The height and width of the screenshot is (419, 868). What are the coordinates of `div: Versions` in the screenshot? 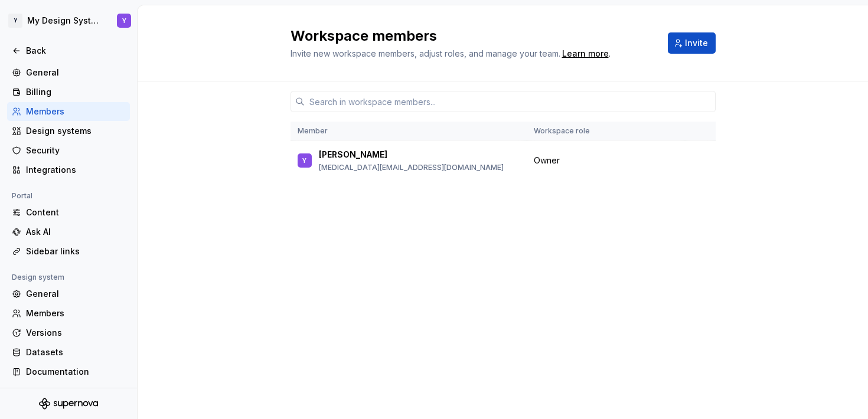 It's located at (75, 333).